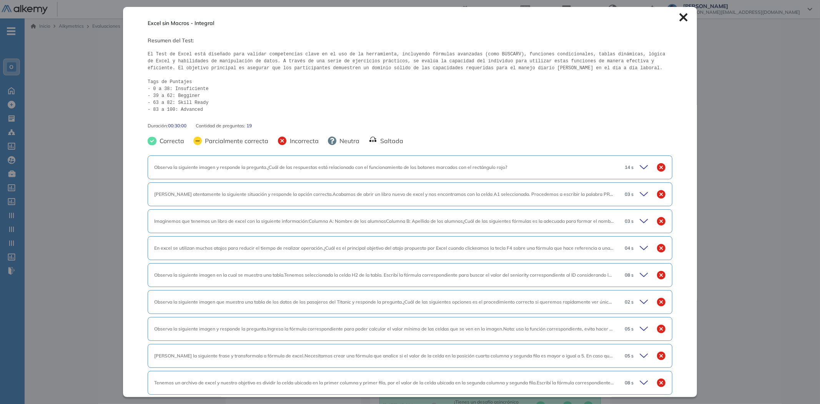  Describe the element at coordinates (177, 126) in the screenshot. I see `span: 00:30:00` at that location.